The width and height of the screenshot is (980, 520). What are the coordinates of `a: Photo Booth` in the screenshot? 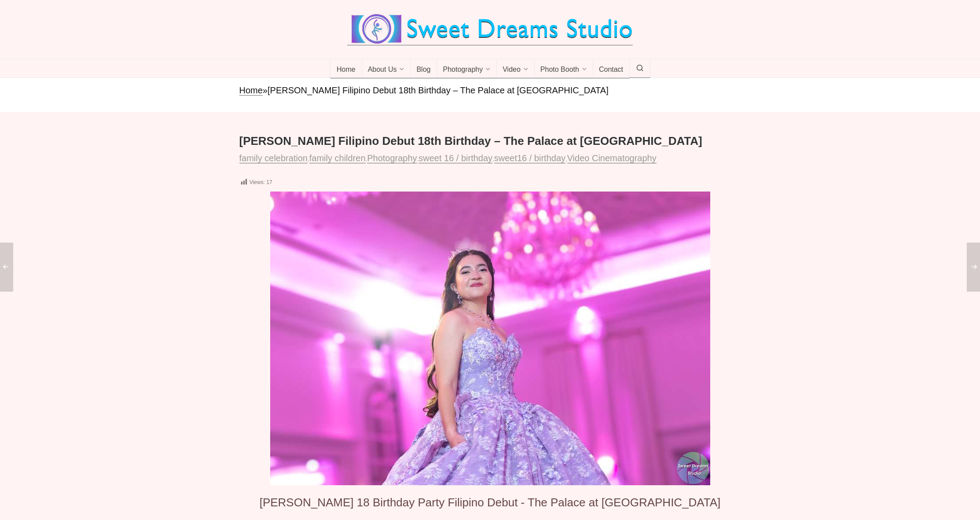 It's located at (564, 68).